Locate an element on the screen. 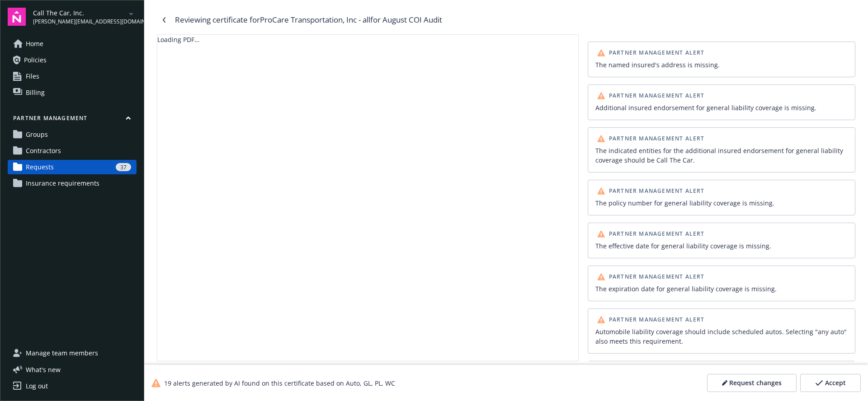 The width and height of the screenshot is (868, 401). div: Reviewing certificate for ProCare Transportation, Inc - all for August COI Audit is located at coordinates (308, 20).